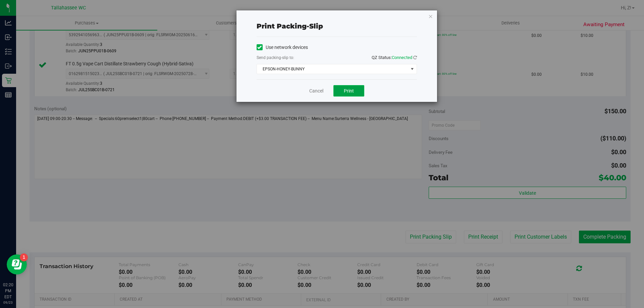 The height and width of the screenshot is (308, 644). What do you see at coordinates (348, 91) in the screenshot?
I see `span: Print` at bounding box center [348, 91].